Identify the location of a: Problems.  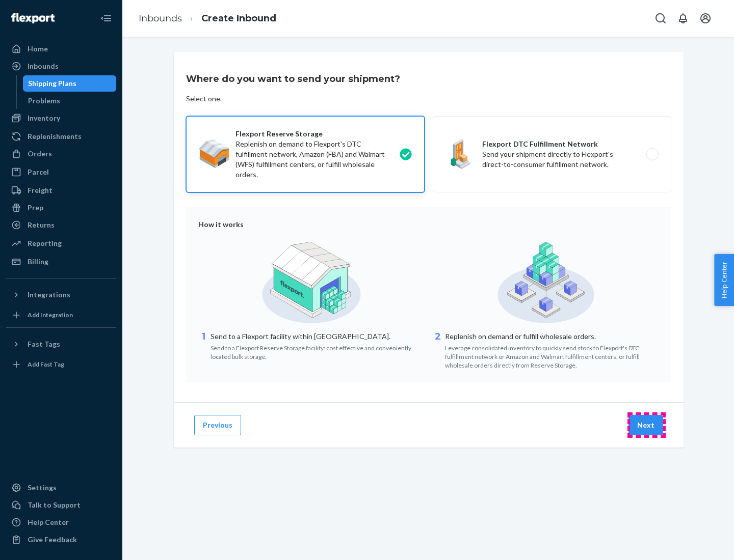
(70, 101).